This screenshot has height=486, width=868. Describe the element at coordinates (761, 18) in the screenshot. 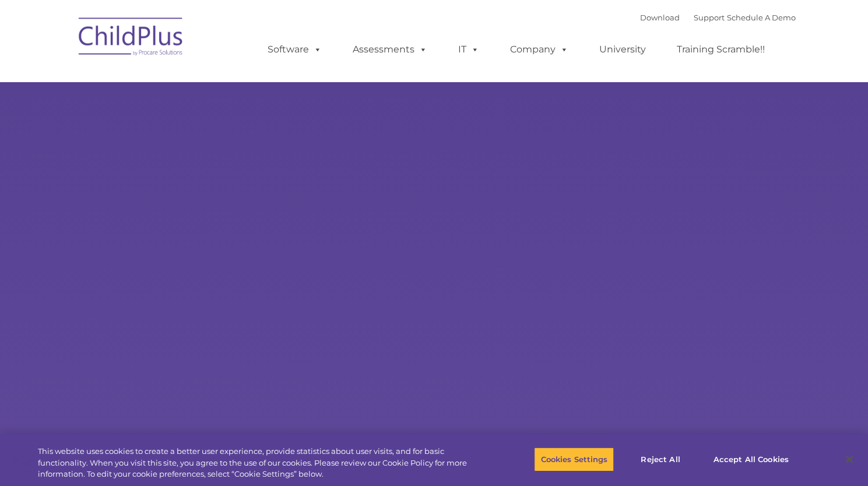

I see `a: Schedule A Demo` at that location.